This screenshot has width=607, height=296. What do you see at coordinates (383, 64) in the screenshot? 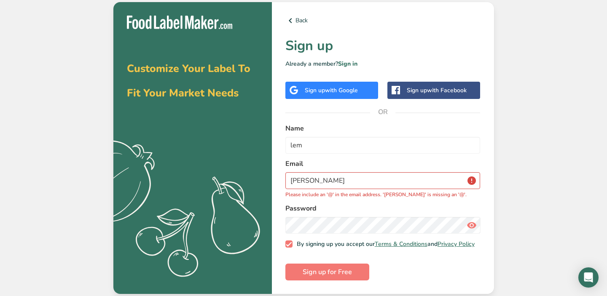
I see `p: Already a member?` at bounding box center [383, 64].